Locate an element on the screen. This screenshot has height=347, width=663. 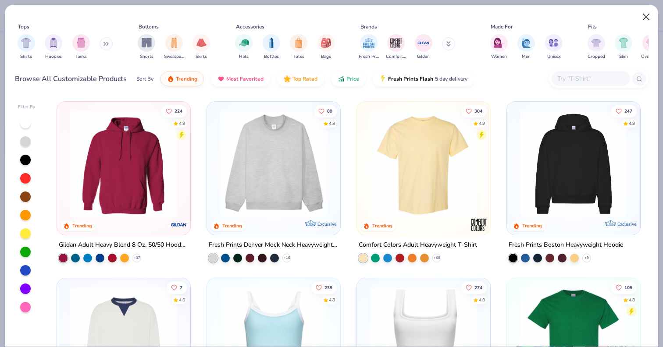
div: filter for Shirts is located at coordinates (26, 47).